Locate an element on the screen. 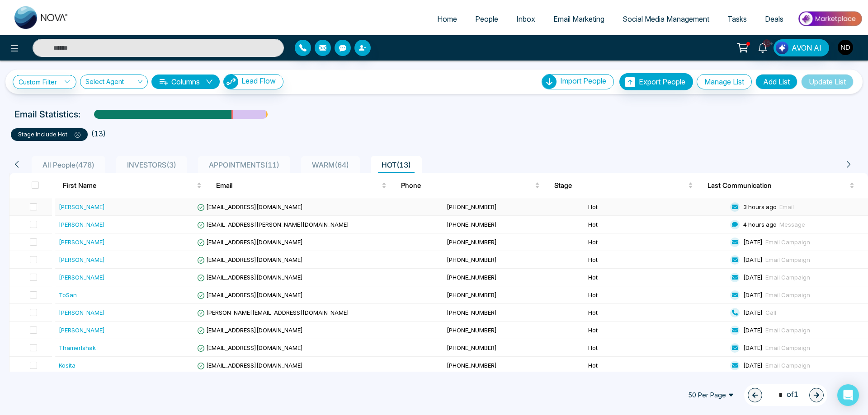  p: stage include Hot is located at coordinates (49, 134).